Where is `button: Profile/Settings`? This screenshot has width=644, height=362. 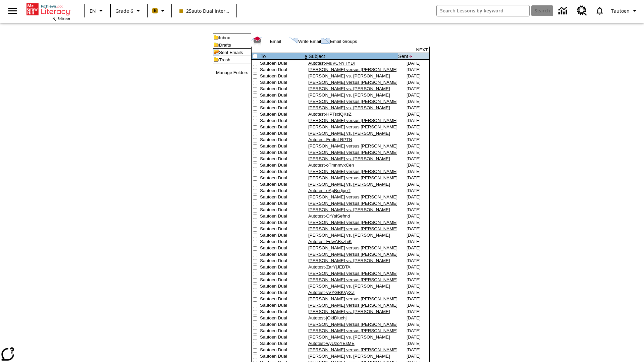 button: Profile/Settings is located at coordinates (625, 11).